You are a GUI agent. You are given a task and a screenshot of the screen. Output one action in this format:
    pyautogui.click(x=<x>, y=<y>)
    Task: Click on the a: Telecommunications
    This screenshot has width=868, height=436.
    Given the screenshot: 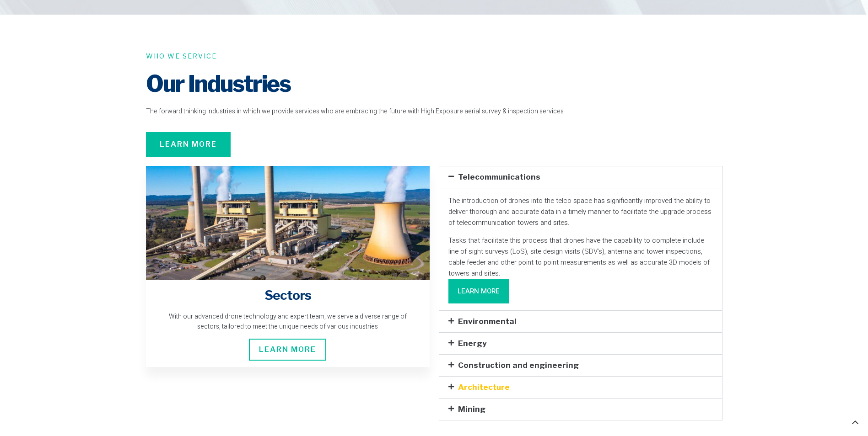 What is the action you would take?
    pyautogui.click(x=499, y=177)
    